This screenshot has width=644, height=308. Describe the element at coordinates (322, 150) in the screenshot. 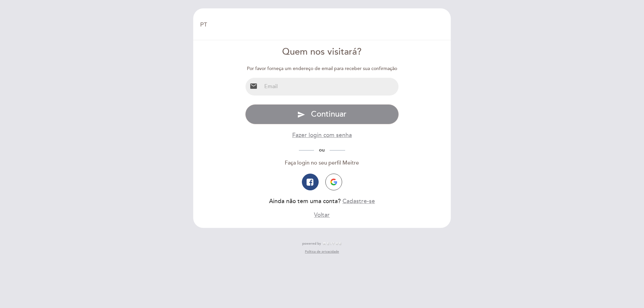

I see `span: ou` at that location.